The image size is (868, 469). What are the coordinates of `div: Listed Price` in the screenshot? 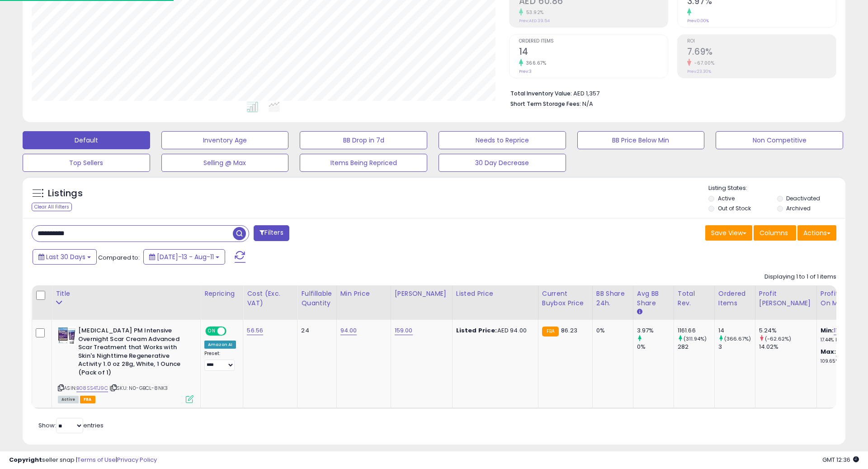 It's located at (495, 293).